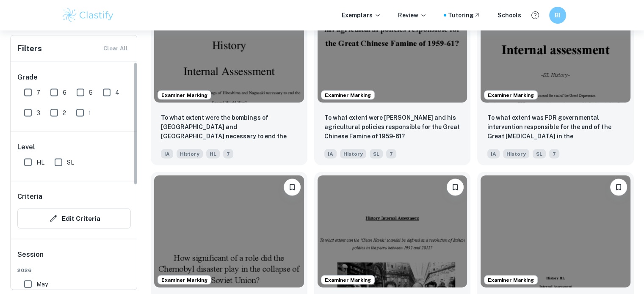  I want to click on span: 2026, so click(74, 270).